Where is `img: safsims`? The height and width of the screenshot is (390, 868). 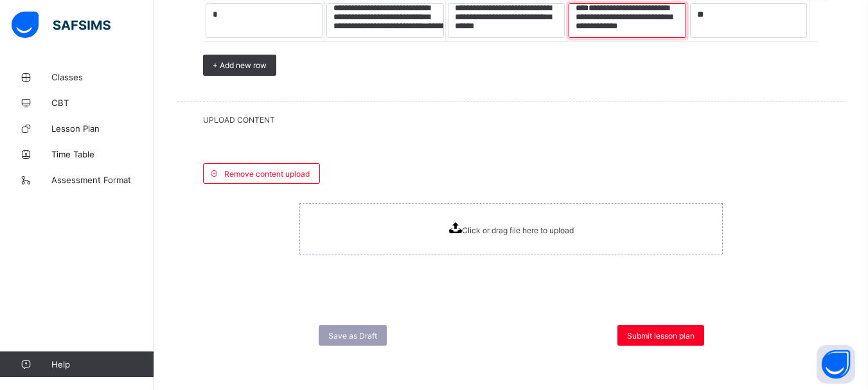
img: safsims is located at coordinates (61, 25).